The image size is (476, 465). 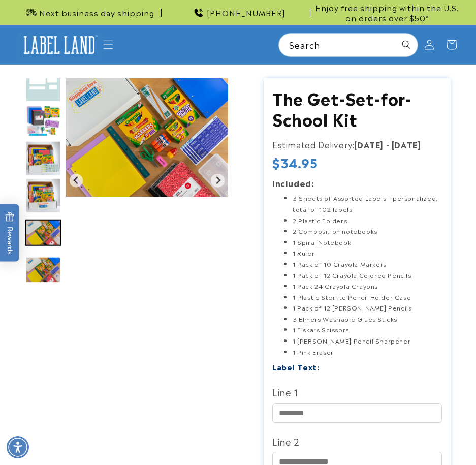 I want to click on span: Next business day shipping, so click(x=97, y=13).